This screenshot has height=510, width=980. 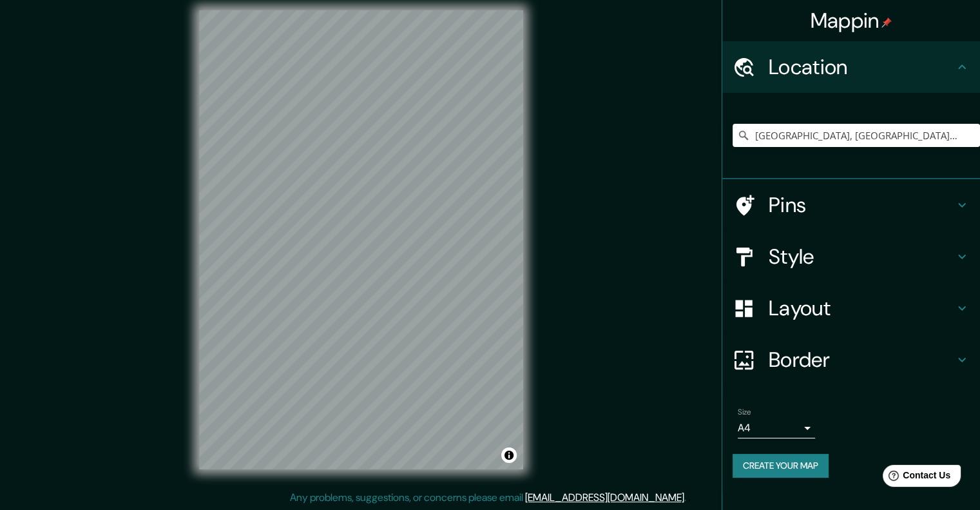 I want to click on p: Any problems, suggestions, or concerns please email ., so click(x=488, y=498).